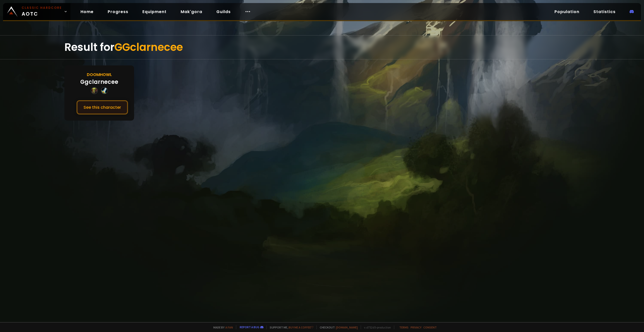 This screenshot has height=332, width=644. Describe the element at coordinates (301, 327) in the screenshot. I see `a: Buy me a coffee` at that location.